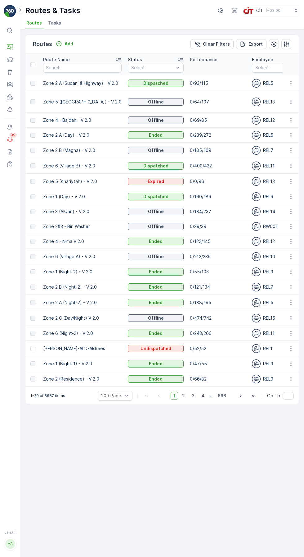  What do you see at coordinates (218, 379) in the screenshot?
I see `td: 0/66/82` at bounding box center [218, 379].